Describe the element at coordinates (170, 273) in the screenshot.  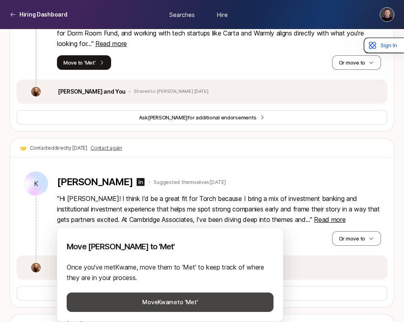
I see `p: Once you've met Kwame , move them to 'Met' to keep track of where they are in your process.` at that location.